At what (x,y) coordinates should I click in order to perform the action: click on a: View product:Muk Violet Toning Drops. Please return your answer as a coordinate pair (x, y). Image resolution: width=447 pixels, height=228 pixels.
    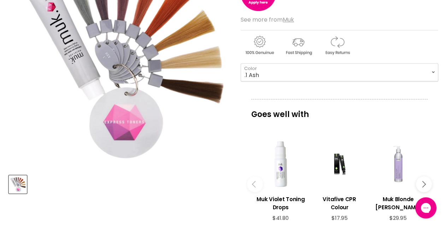
    Looking at the image, I should click on (280, 202).